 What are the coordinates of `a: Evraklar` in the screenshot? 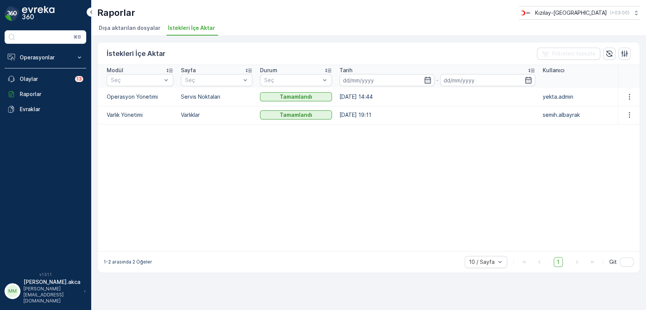 It's located at (45, 109).